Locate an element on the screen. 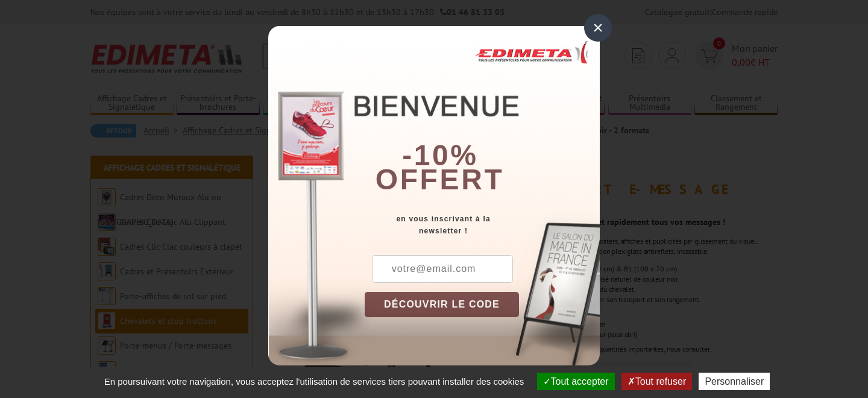 This screenshot has width=868, height=398. div: en vous inscrivant à la newsletter ! is located at coordinates (482, 225).